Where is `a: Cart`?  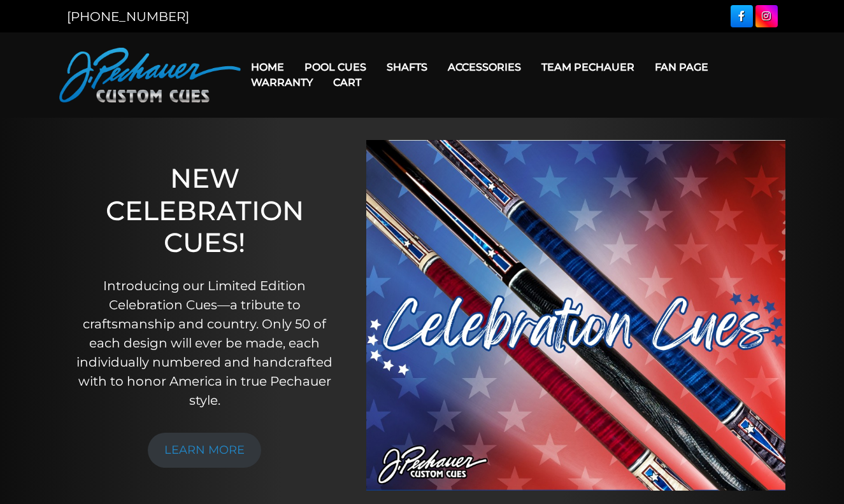
a: Cart is located at coordinates (347, 82).